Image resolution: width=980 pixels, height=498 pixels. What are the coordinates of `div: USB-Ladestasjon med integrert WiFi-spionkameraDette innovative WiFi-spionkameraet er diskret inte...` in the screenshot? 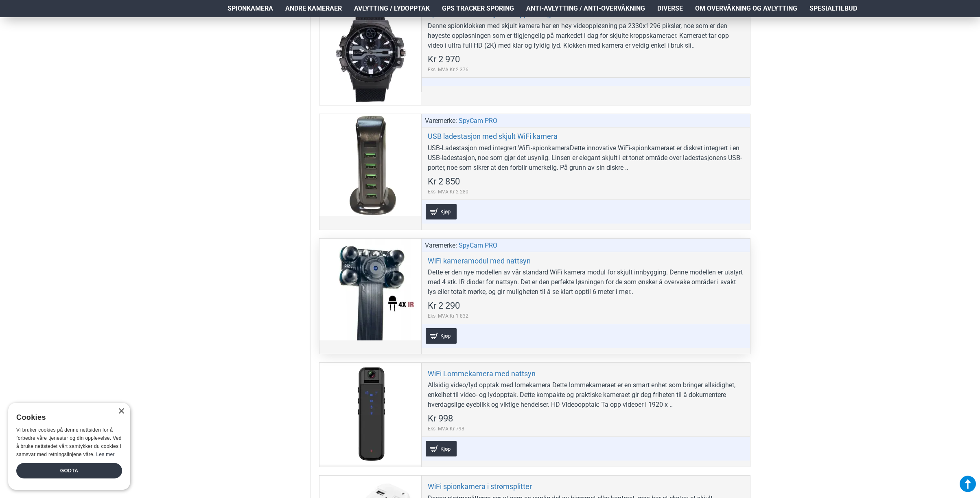 It's located at (586, 158).